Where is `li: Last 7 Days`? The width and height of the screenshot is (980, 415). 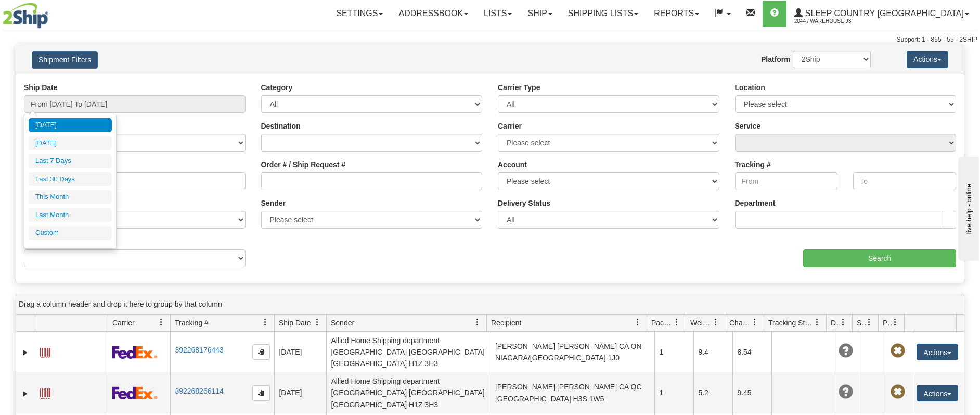
li: Last 7 Days is located at coordinates (71, 161).